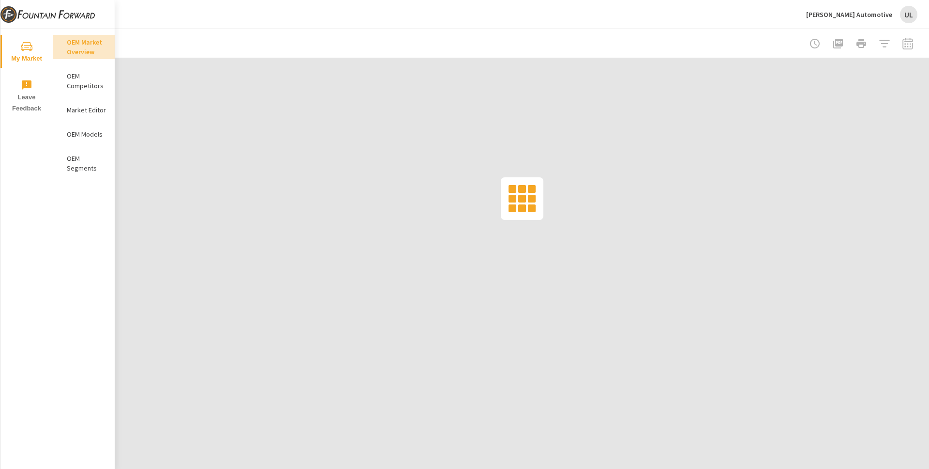 This screenshot has width=929, height=469. Describe the element at coordinates (27, 97) in the screenshot. I see `span: Leave Feedback` at that location.